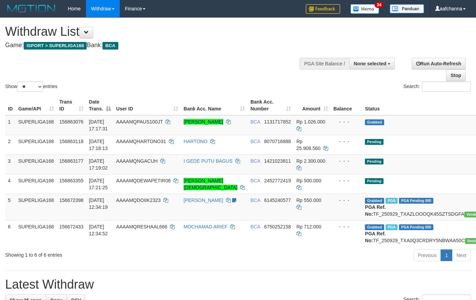 The image size is (476, 300). I want to click on span: 156863076, so click(72, 122).